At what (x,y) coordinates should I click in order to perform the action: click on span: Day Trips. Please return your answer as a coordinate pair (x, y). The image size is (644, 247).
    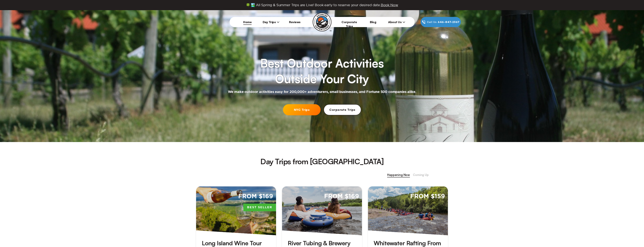
    Looking at the image, I should click on (271, 22).